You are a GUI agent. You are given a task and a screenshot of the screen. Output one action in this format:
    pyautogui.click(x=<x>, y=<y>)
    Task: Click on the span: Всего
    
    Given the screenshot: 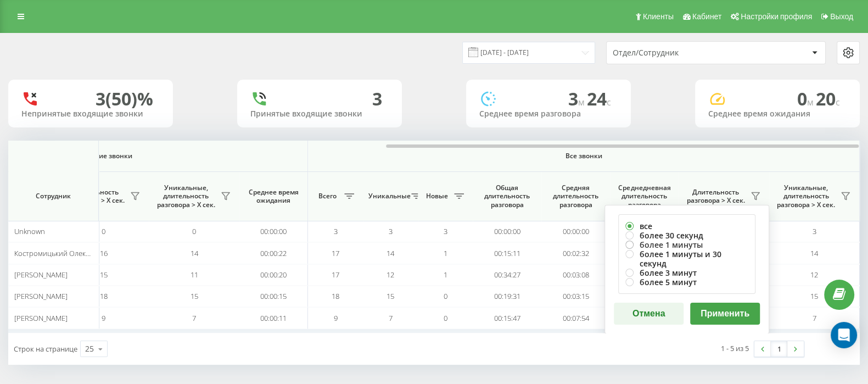 What is the action you would take?
    pyautogui.click(x=327, y=196)
    